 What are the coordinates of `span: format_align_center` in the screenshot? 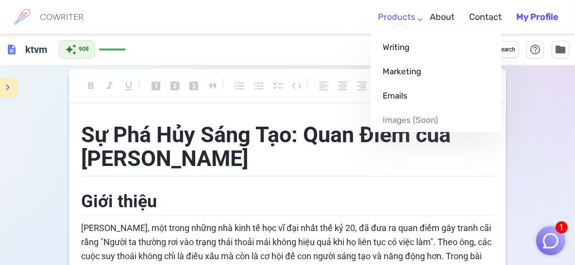 It's located at (343, 86).